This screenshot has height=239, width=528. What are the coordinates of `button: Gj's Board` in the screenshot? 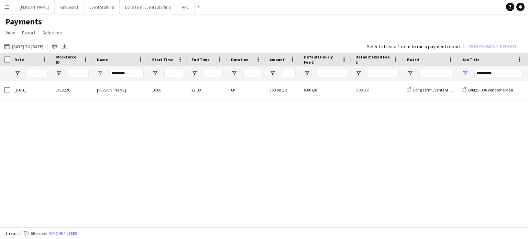 It's located at (69, 7).